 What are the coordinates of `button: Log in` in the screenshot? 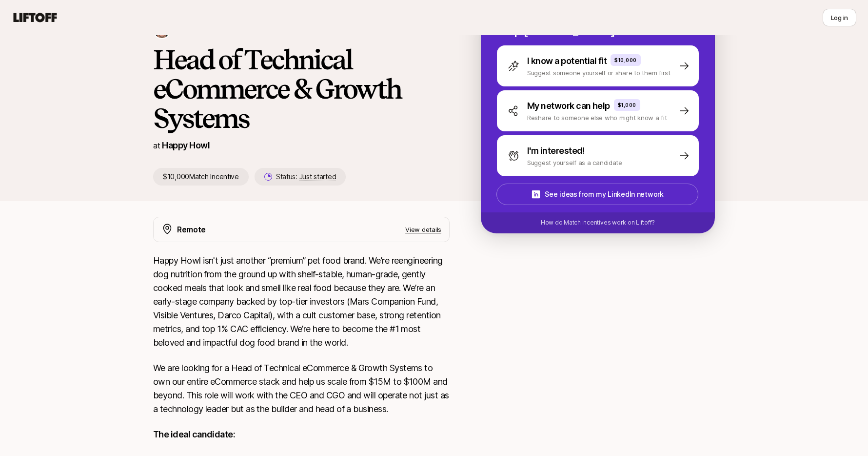 It's located at (839, 18).